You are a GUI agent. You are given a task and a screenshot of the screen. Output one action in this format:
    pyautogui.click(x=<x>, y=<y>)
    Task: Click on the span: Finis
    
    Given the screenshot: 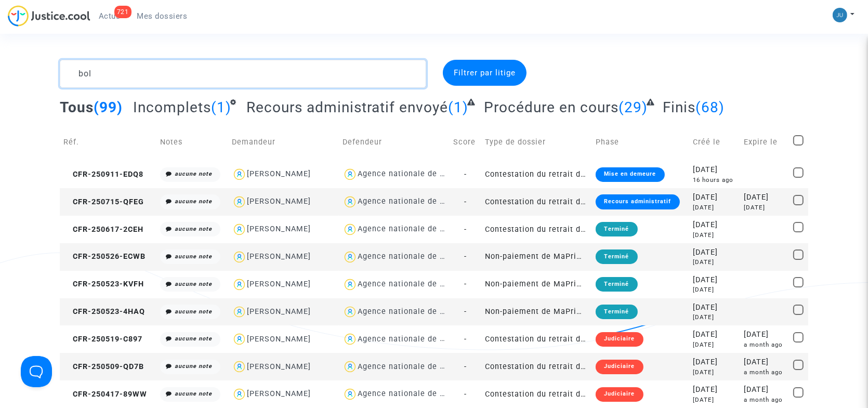 What is the action you would take?
    pyautogui.click(x=679, y=107)
    